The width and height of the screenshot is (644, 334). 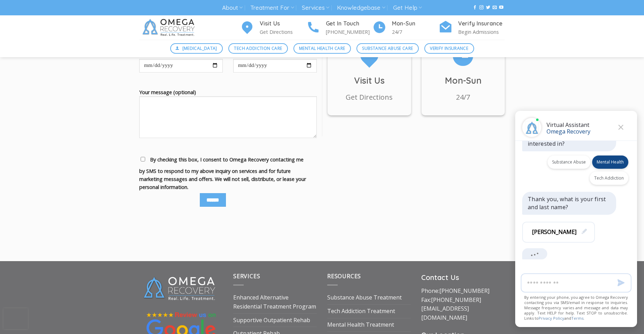 I want to click on p: Begin Admissions, so click(x=482, y=32).